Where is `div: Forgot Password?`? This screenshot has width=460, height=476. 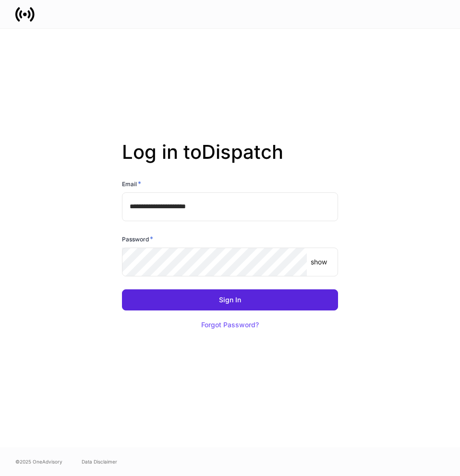 div: Forgot Password? is located at coordinates (230, 325).